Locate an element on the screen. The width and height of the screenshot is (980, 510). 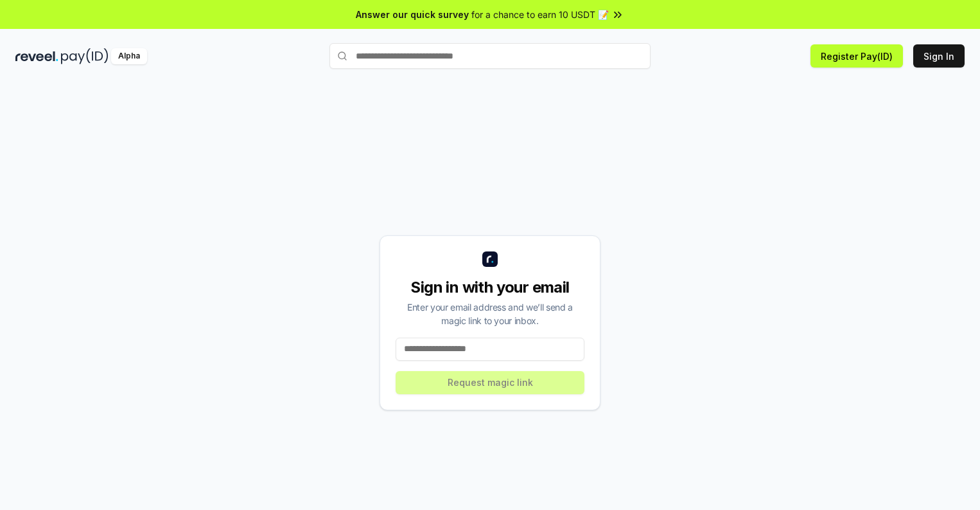
img: pay_id is located at coordinates (84, 56).